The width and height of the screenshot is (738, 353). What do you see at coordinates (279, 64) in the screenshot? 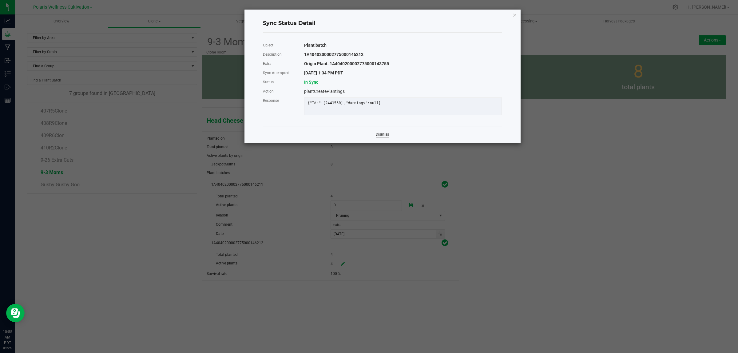
I see `div: Extra` at bounding box center [279, 64].